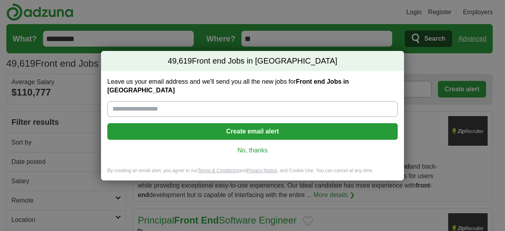 The image size is (505, 231). Describe the element at coordinates (253, 86) in the screenshot. I see `label: Leave us your email address and we'll send you all the new jobs for` at that location.